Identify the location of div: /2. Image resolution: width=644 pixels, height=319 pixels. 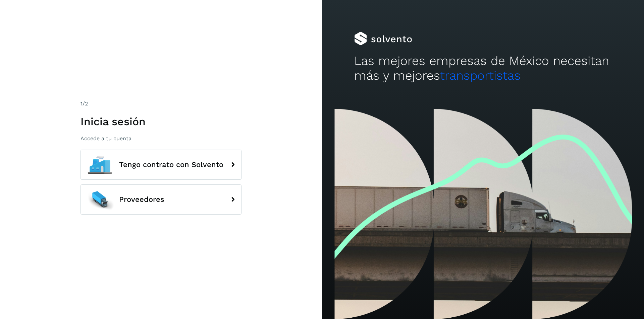
(161, 104).